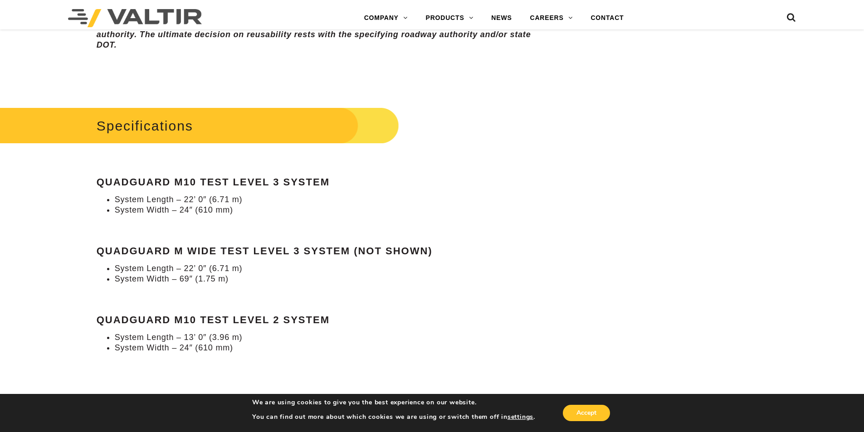 This screenshot has width=864, height=432. What do you see at coordinates (394, 417) in the screenshot?
I see `p: You can find out more about which cookies we are using or switch them off in .` at bounding box center [394, 417].